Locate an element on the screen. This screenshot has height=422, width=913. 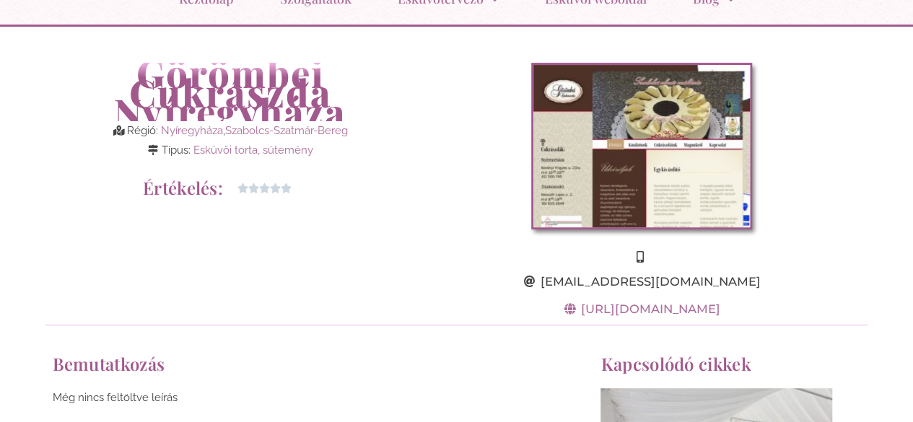
a: Nyíregyháza is located at coordinates (191, 131).